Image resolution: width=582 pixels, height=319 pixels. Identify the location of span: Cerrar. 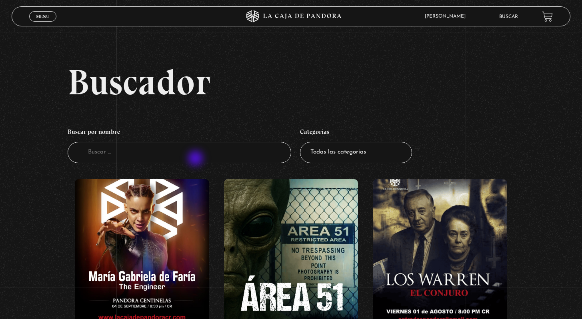
(42, 24).